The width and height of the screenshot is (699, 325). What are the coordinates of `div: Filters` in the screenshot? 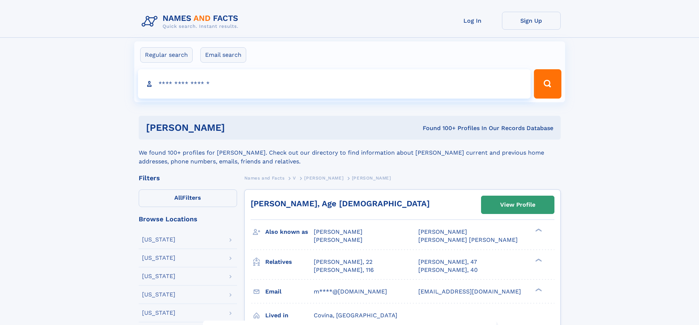 It's located at (188, 178).